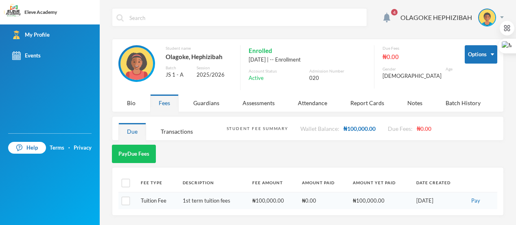 Image resolution: width=516 pixels, height=225 pixels. What do you see at coordinates (199, 48) in the screenshot?
I see `div: Student name` at bounding box center [199, 48].